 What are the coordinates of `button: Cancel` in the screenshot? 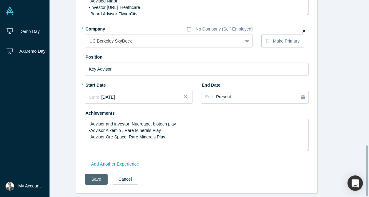 It's located at (125, 179).